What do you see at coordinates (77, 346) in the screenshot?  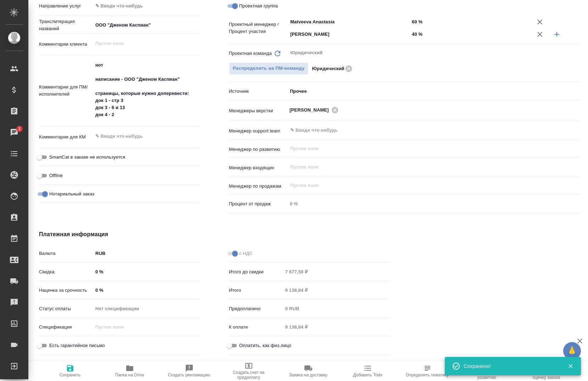 I see `span: Есть гарантийное письмо` at bounding box center [77, 346].